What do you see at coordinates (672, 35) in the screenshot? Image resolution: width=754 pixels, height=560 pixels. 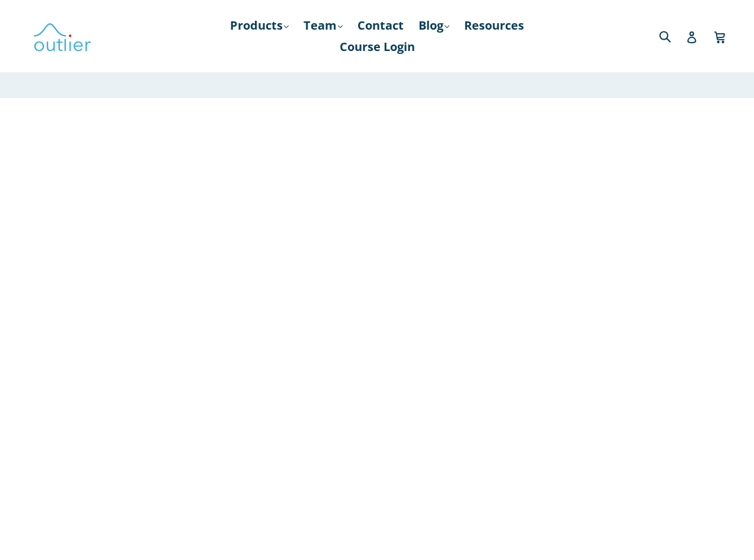 I see `input: Search` at bounding box center [672, 35].